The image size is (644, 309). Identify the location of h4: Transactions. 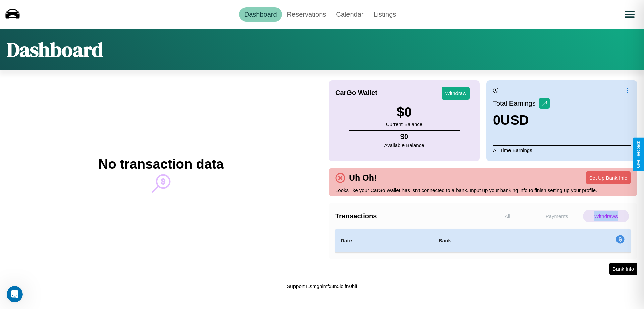
(410, 216).